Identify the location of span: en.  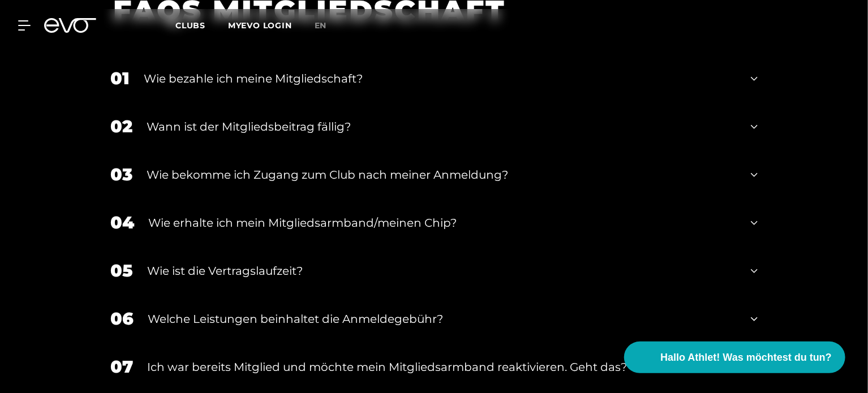
(321, 26).